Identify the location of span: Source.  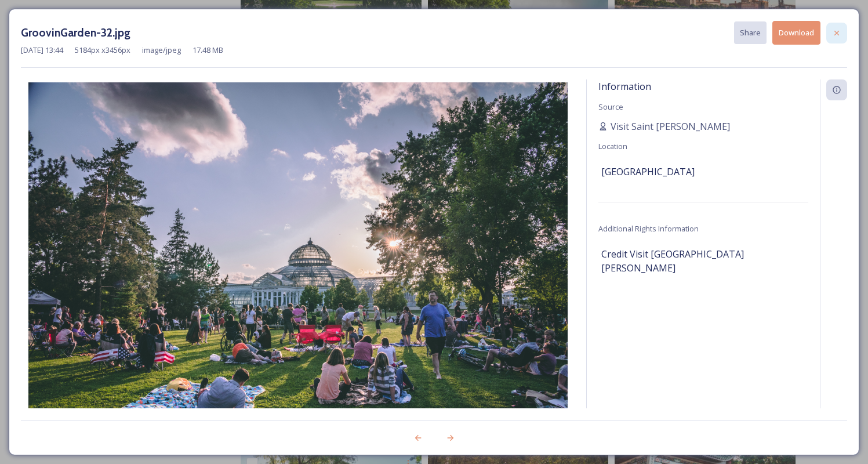
(611, 107).